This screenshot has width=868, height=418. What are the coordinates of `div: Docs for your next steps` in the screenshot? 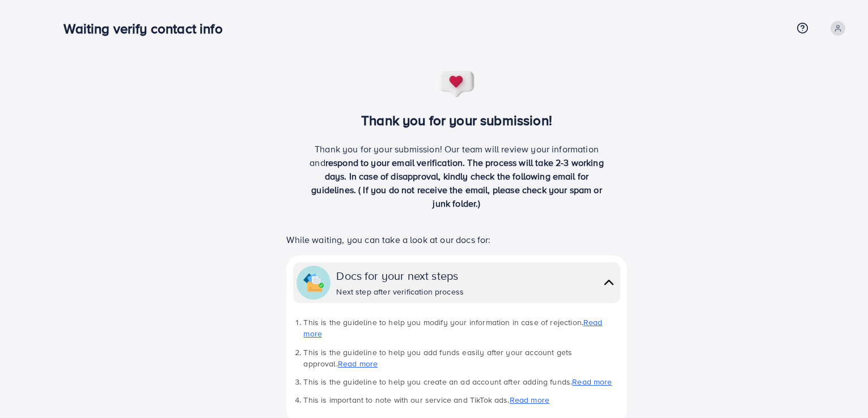 It's located at (400, 275).